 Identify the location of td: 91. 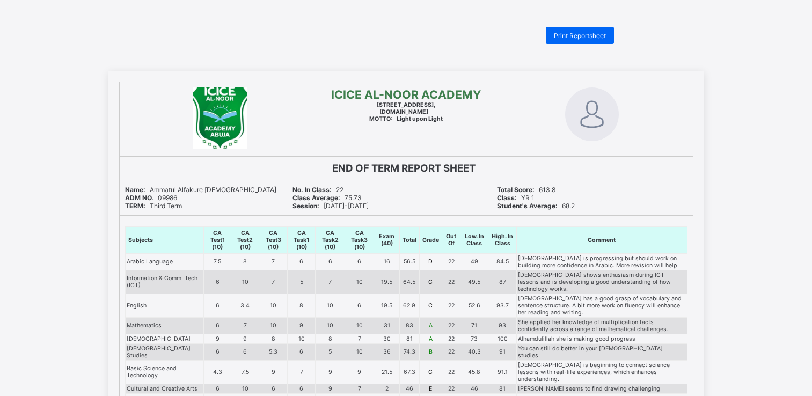
(502, 351).